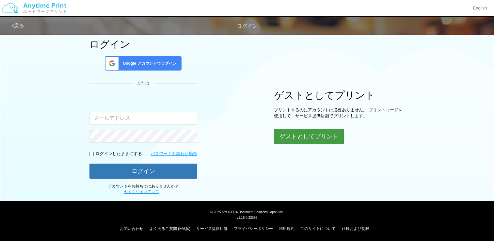 The image size is (494, 241). I want to click on a: このサイトについて, so click(318, 229).